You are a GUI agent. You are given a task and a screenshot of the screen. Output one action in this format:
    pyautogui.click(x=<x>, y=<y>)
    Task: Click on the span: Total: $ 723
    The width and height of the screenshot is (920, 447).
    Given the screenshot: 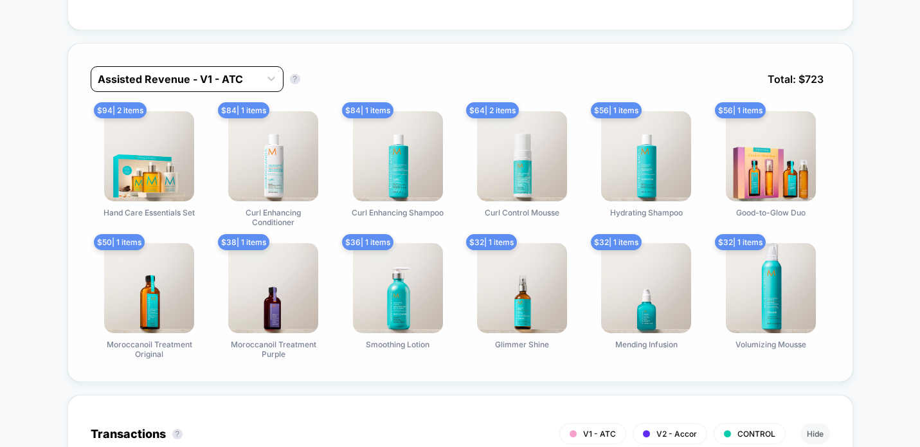 What is the action you would take?
    pyautogui.click(x=795, y=79)
    